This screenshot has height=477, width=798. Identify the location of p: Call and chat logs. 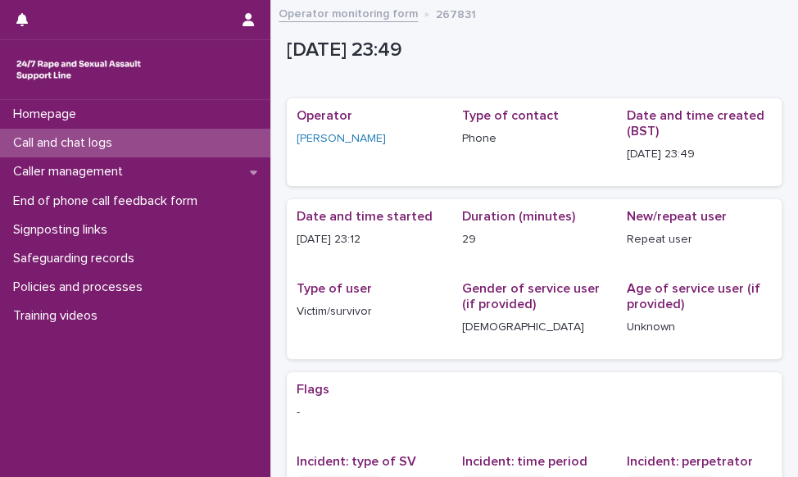
(66, 142).